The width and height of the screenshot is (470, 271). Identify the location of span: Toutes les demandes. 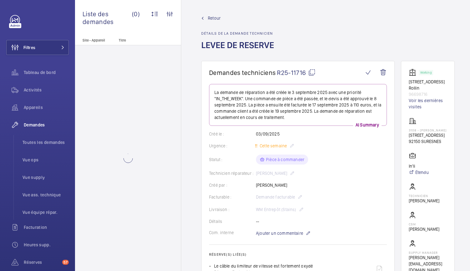
(46, 143).